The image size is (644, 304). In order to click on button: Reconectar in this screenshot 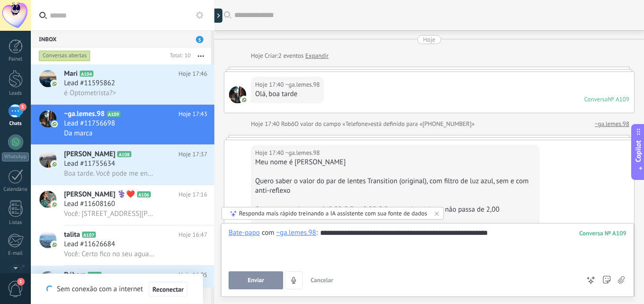, I will do `click(169, 289)`.